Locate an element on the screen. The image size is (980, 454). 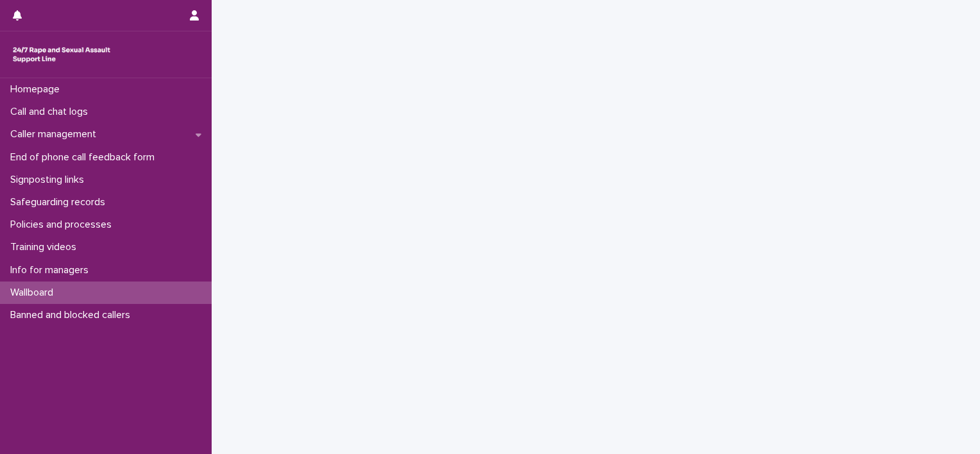
p: Banned and blocked callers is located at coordinates (73, 315).